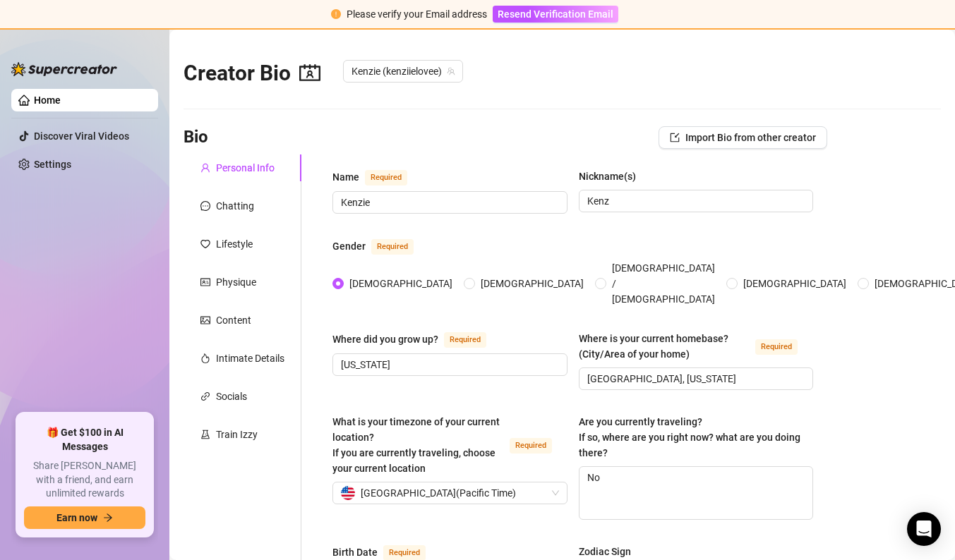  I want to click on input: Where did you grow up?, so click(448, 365).